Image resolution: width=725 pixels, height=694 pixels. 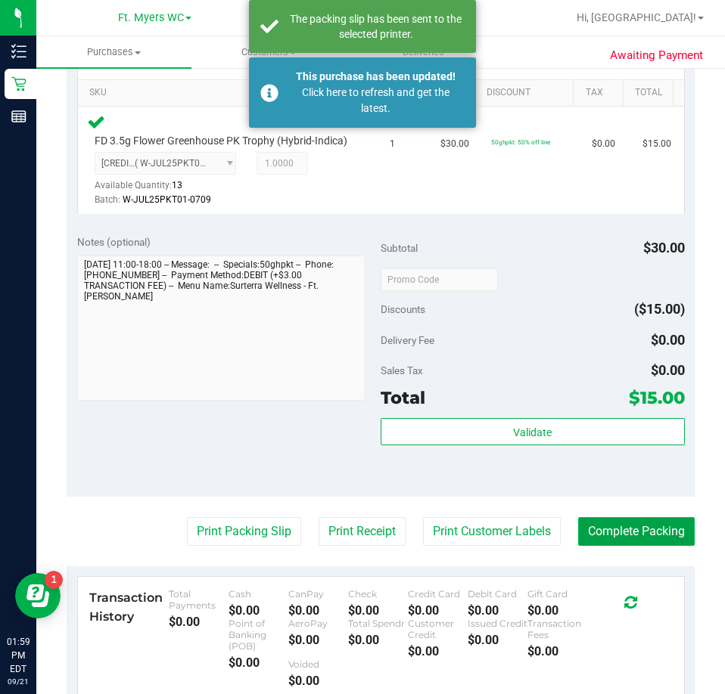 What do you see at coordinates (656, 55) in the screenshot?
I see `span: Awaiting Payment` at bounding box center [656, 55].